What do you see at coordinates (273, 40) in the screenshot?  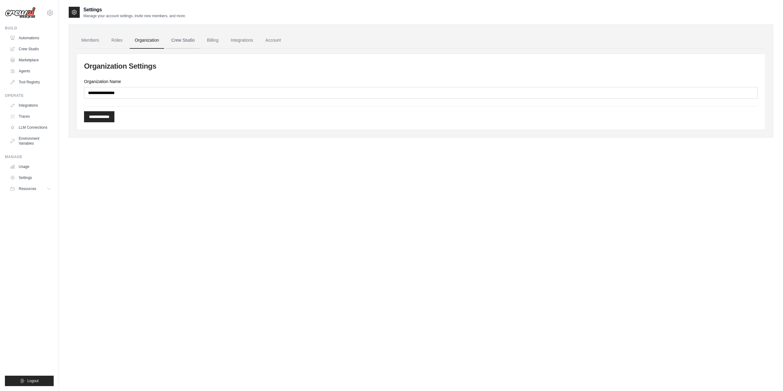 I see `a: Account` at bounding box center [273, 40].